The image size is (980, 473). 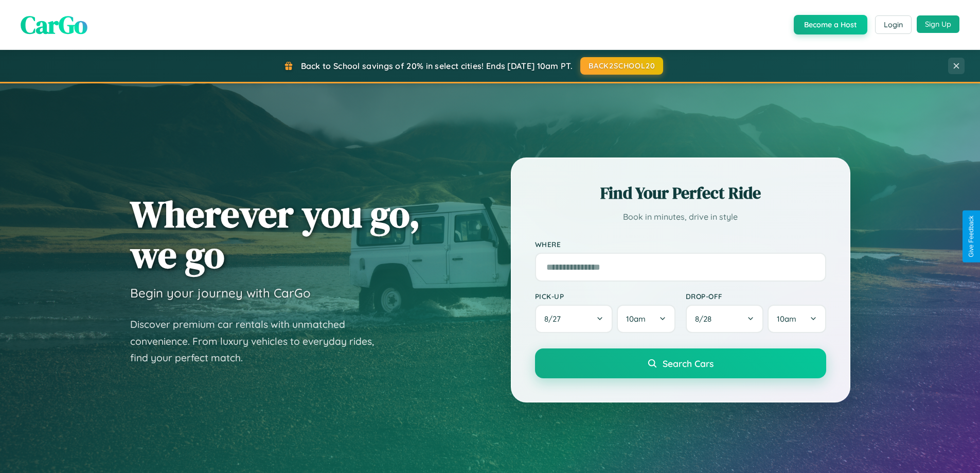 I want to click on h2: Find Your Perfect Ride, so click(x=681, y=193).